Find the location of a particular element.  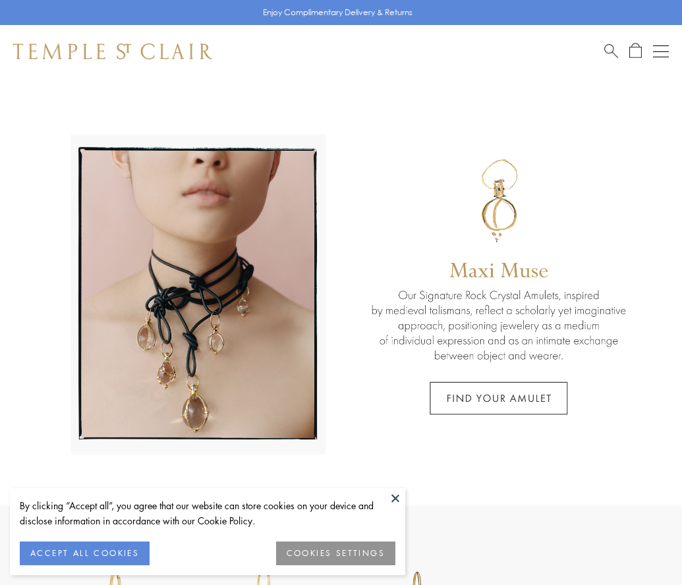

button: COOKIES SETTINGS is located at coordinates (335, 553).